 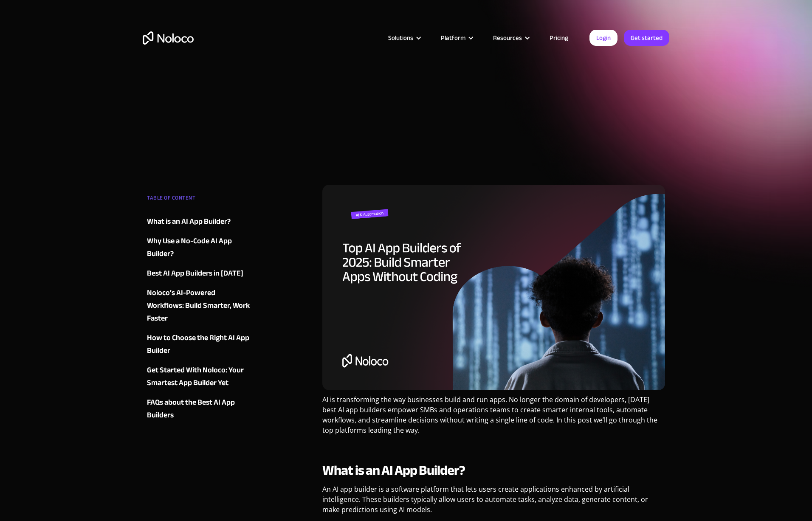 I want to click on div: TABLE OF CONTENT, so click(x=198, y=200).